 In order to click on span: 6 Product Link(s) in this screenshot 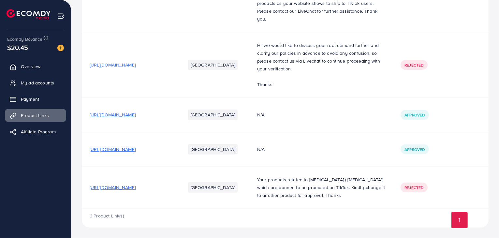, I will do `click(107, 216)`.